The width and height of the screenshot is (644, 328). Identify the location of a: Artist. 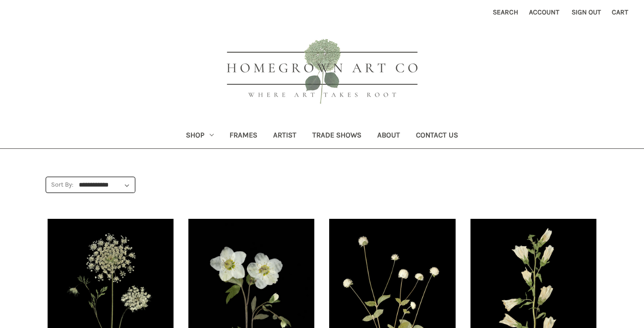
(285, 136).